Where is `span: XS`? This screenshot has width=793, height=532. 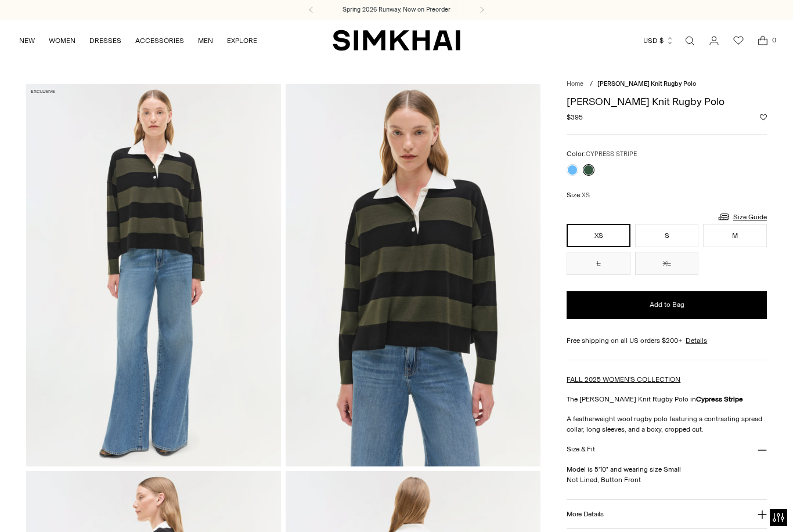
span: XS is located at coordinates (586, 195).